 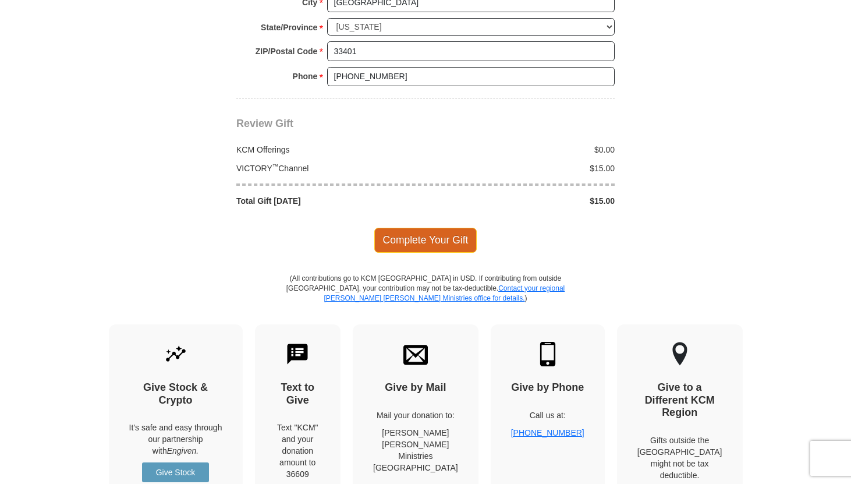 I want to click on strong: ZIP/Postal Code, so click(x=286, y=51).